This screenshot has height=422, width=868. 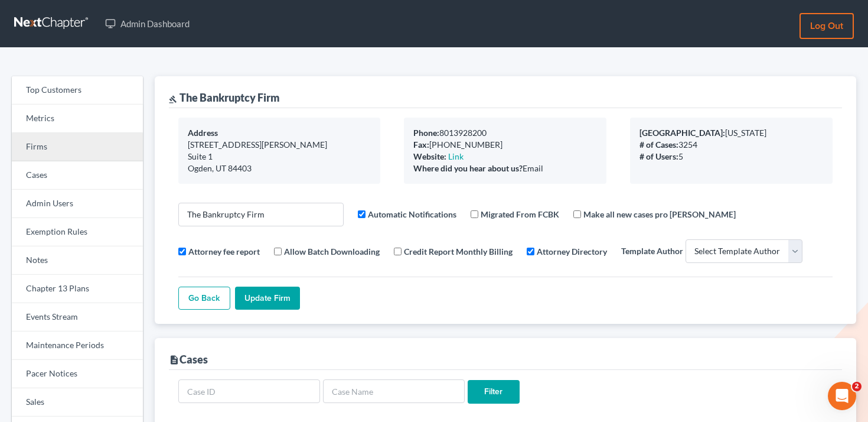 What do you see at coordinates (78, 261) in the screenshot?
I see `a: Notes` at bounding box center [78, 261].